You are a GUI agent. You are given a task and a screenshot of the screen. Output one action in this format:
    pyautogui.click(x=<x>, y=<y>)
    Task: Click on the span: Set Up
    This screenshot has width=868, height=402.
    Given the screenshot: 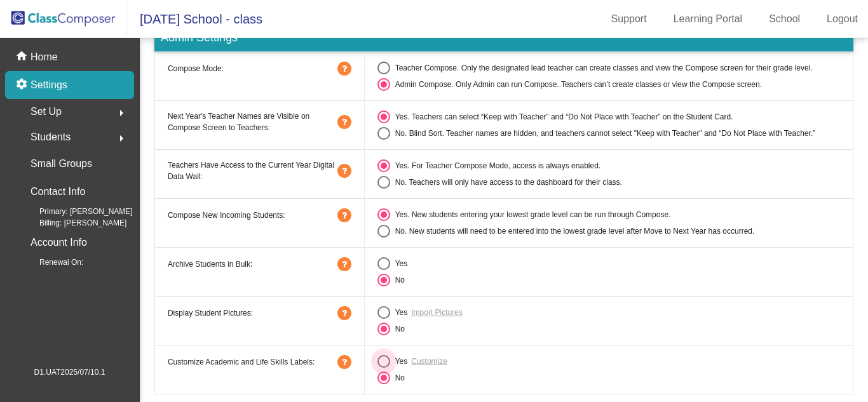 What is the action you would take?
    pyautogui.click(x=46, y=112)
    